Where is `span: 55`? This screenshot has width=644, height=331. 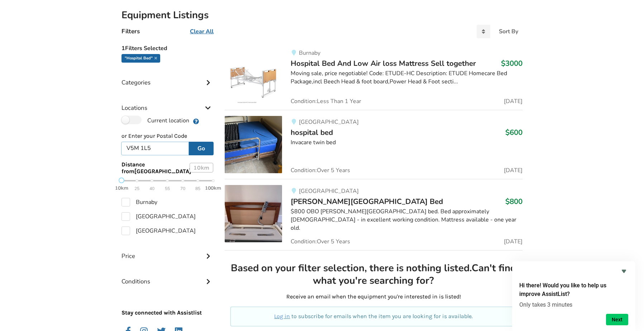 span: 55 is located at coordinates (167, 189).